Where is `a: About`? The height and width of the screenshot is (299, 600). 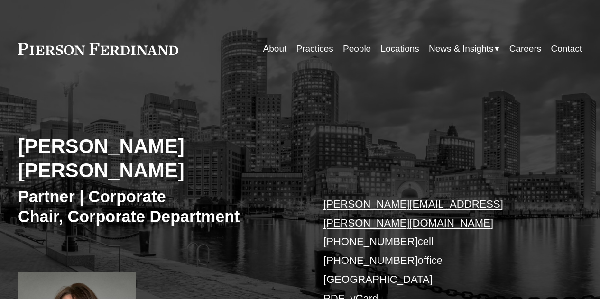 a: About is located at coordinates (275, 49).